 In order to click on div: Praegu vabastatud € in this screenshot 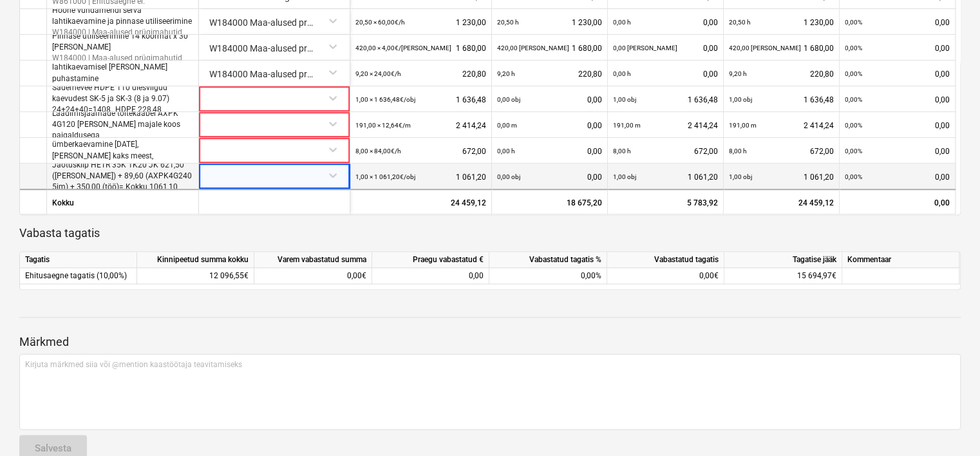, I will do `click(431, 260)`.